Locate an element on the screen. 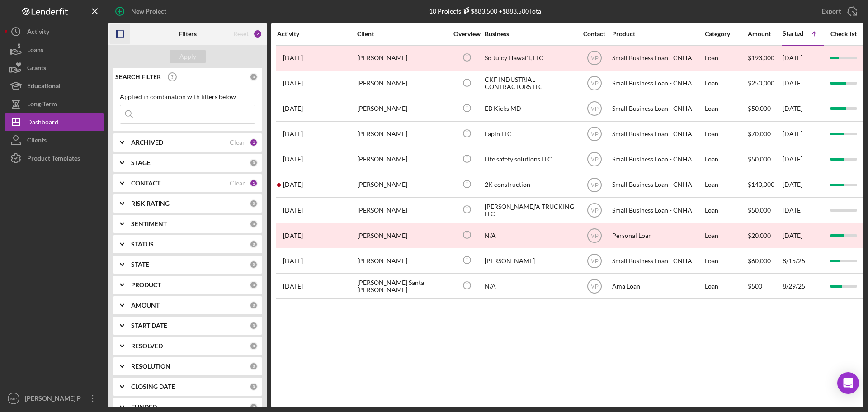 This screenshot has width=868, height=412. div: 1 is located at coordinates (254, 184).